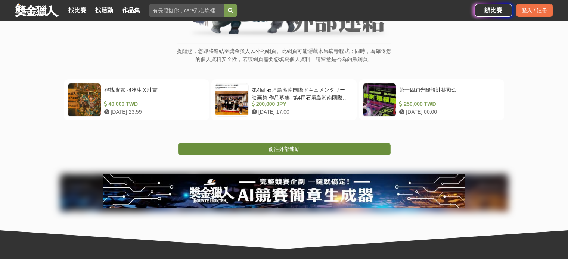  What do you see at coordinates (493, 10) in the screenshot?
I see `a: 辦比賽` at bounding box center [493, 10].